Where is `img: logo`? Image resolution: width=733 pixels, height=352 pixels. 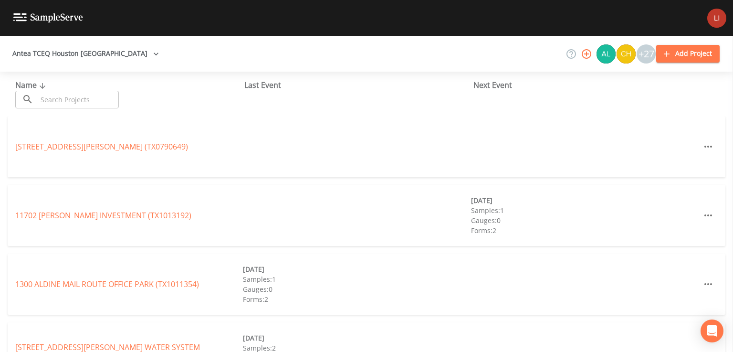 img: logo is located at coordinates (48, 18).